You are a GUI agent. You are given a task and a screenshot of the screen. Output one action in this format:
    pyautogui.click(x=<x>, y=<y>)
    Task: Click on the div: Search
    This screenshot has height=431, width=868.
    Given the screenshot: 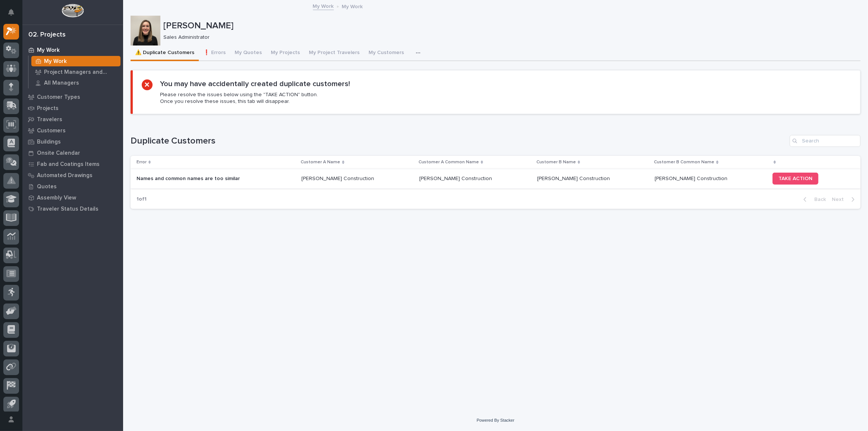 What is the action you would take?
    pyautogui.click(x=825, y=141)
    